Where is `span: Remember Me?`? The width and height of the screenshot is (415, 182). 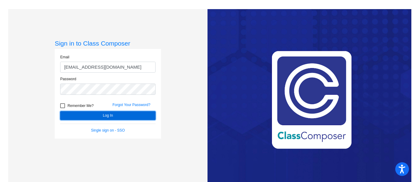 span: Remember Me? is located at coordinates (80, 106).